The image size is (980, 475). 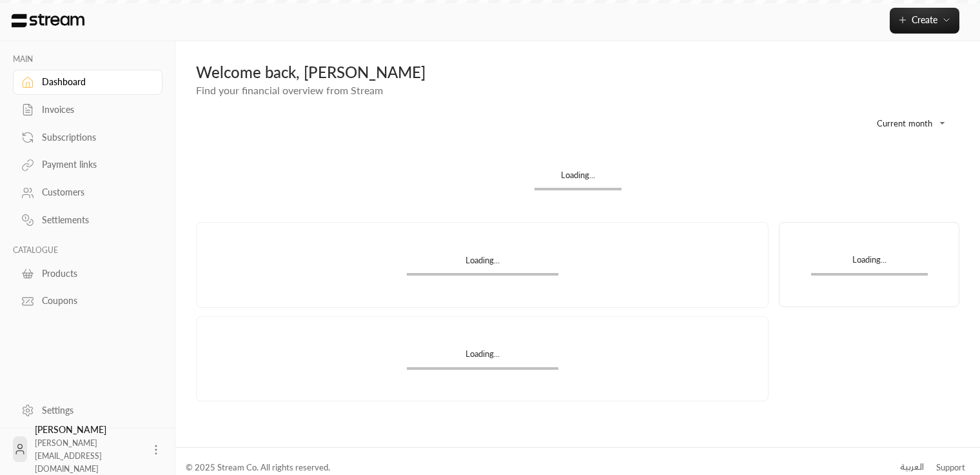 What do you see at coordinates (94, 410) in the screenshot?
I see `div: Settings` at bounding box center [94, 410].